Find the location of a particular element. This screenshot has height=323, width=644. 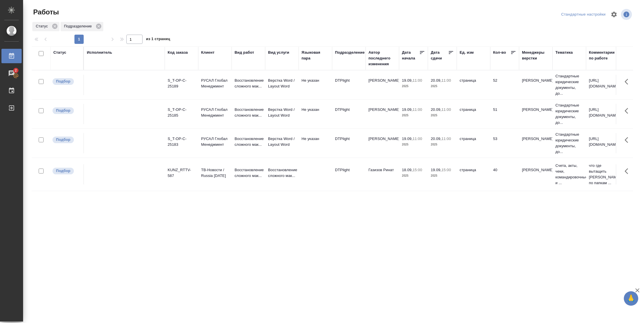

div: Вид услуги is located at coordinates (279, 52).